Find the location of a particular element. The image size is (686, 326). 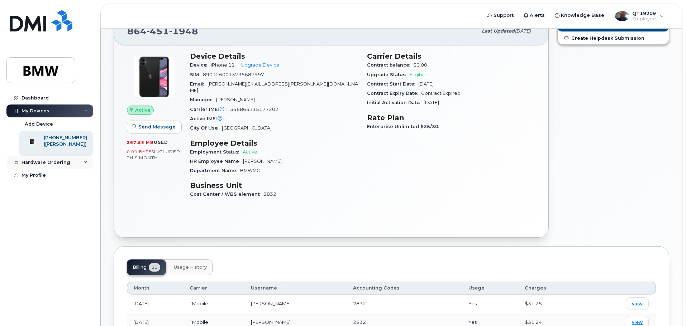

span: Device is located at coordinates (200, 65).